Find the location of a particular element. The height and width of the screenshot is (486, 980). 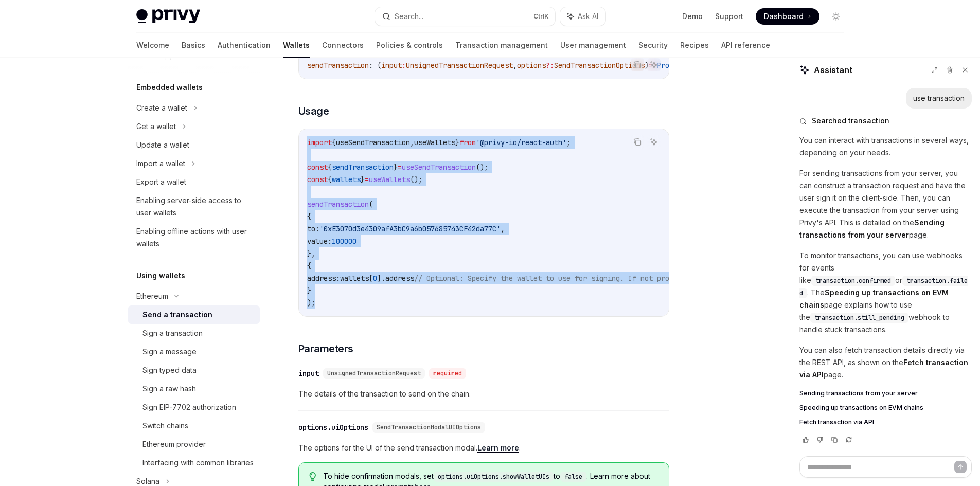

span: transaction.failed is located at coordinates (883, 287).